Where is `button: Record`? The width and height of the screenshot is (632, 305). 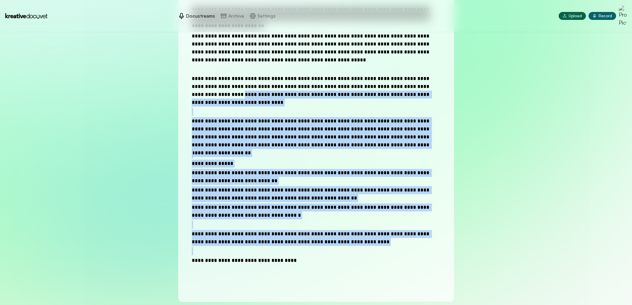
button: Record is located at coordinates (602, 16).